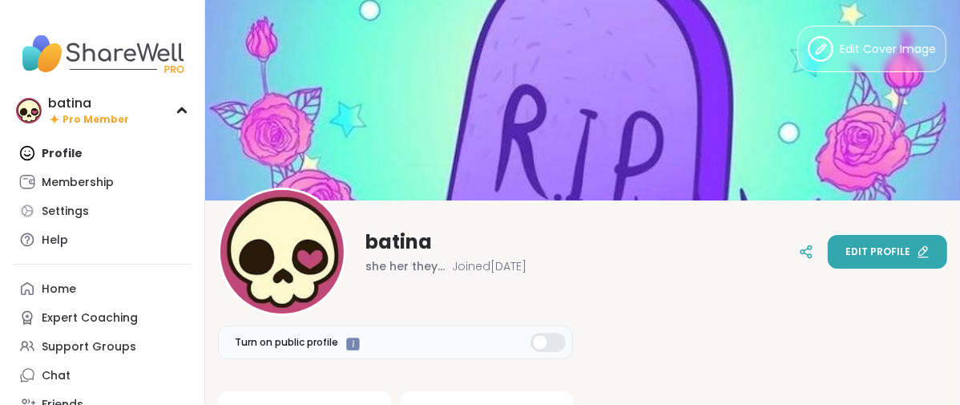 The width and height of the screenshot is (960, 405). What do you see at coordinates (58, 289) in the screenshot?
I see `div: Home` at bounding box center [58, 289].